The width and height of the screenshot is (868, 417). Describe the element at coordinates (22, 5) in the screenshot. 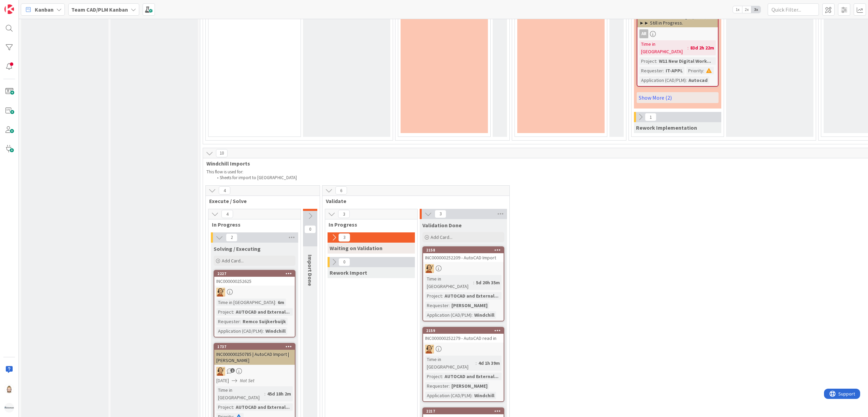

I see `span: Support` at that location.